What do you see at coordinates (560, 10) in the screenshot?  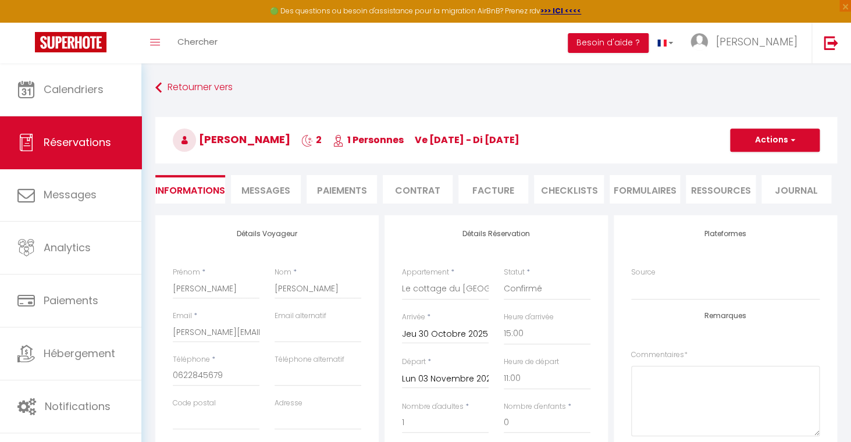 I see `strong: >>> ICI <<<<` at bounding box center [560, 10].